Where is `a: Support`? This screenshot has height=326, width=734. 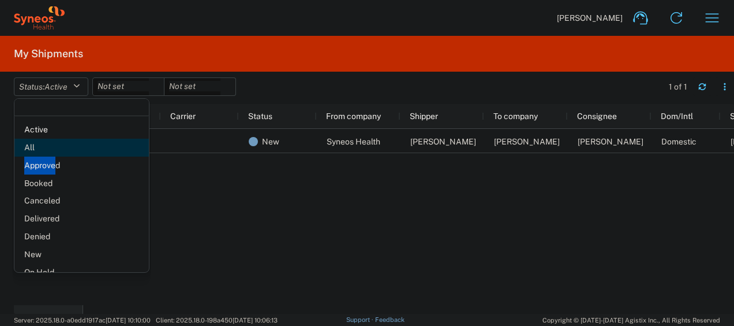 a: Support is located at coordinates (361, 319).